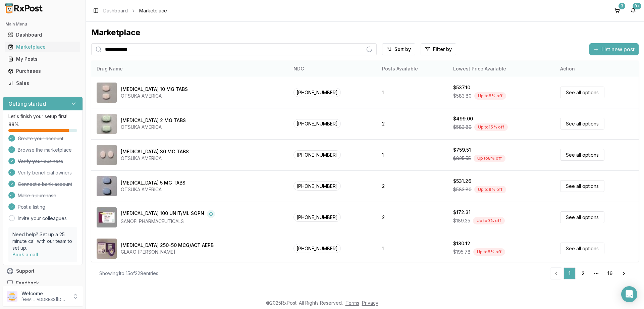 The height and width of the screenshot is (309, 644). Describe the element at coordinates (412, 69) in the screenshot. I see `th: Posts Available` at that location.